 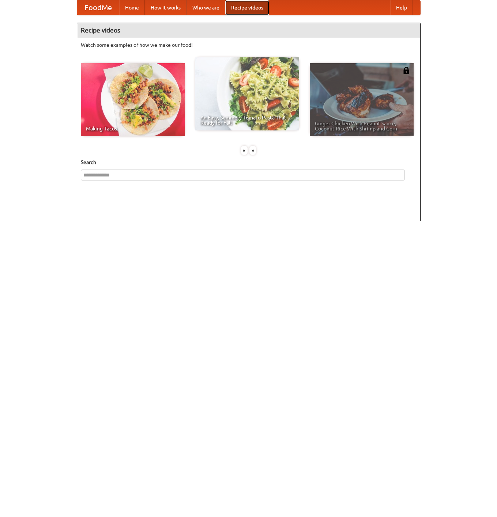 I want to click on p: Watch some examples of how we make our food!, so click(x=248, y=45).